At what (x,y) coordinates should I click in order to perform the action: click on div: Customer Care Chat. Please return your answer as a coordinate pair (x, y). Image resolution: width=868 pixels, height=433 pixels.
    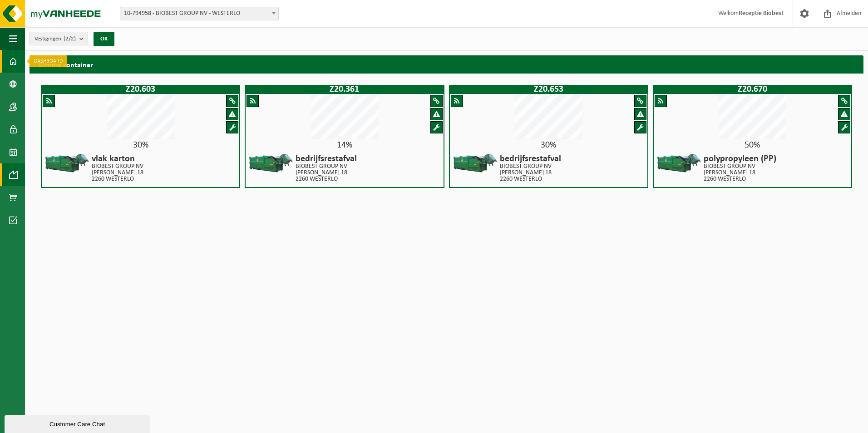
    Looking at the image, I should click on (73, 11).